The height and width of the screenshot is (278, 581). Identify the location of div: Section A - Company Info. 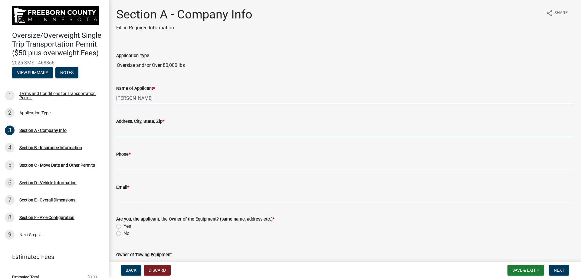
(43, 130).